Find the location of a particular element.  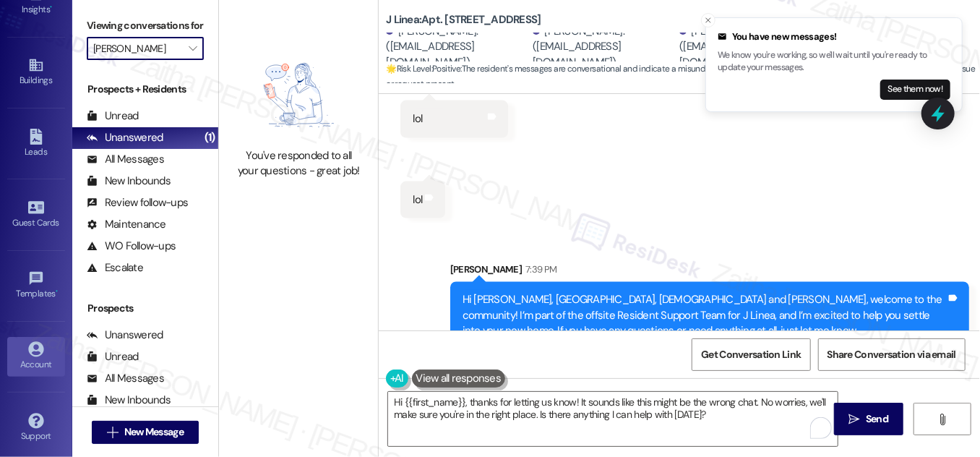

div: Review follow-ups is located at coordinates (137, 202).